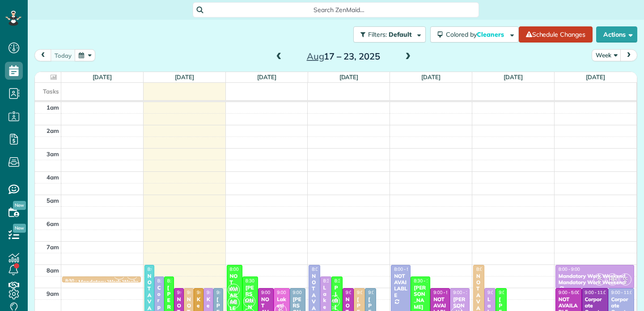 Image resolution: width=644 pixels, height=311 pixels. What do you see at coordinates (474, 34) in the screenshot?
I see `button: Colored byCleaners` at bounding box center [474, 34].